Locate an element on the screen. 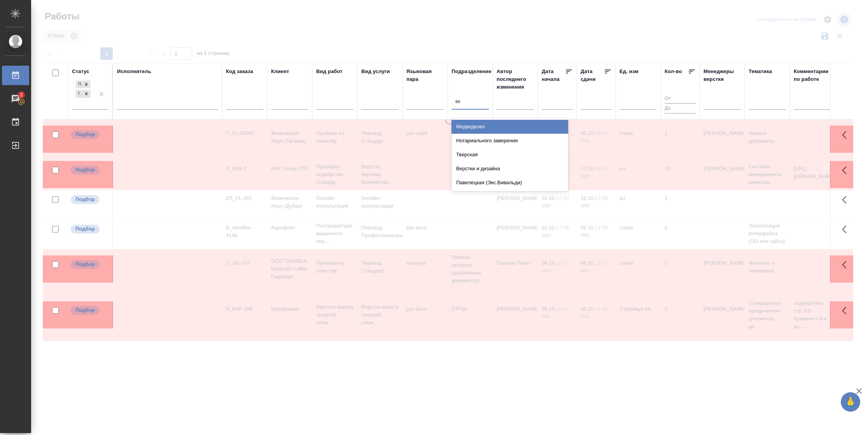 Image resolution: width=868 pixels, height=435 pixels. input: До is located at coordinates (680, 108).